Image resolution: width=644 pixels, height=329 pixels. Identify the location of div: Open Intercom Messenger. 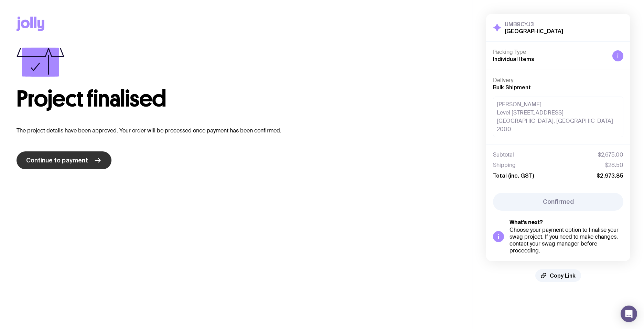
(629, 313).